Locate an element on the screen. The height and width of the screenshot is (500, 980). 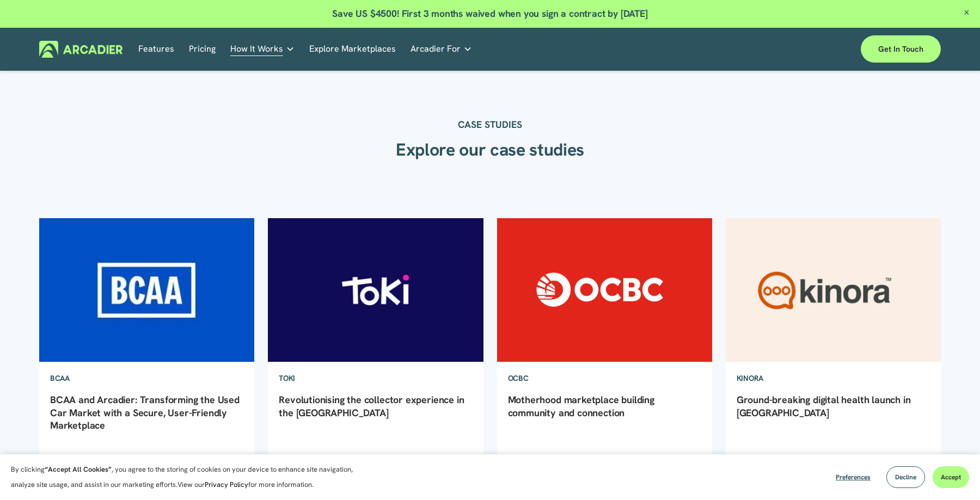
span: Decline is located at coordinates (906, 477).